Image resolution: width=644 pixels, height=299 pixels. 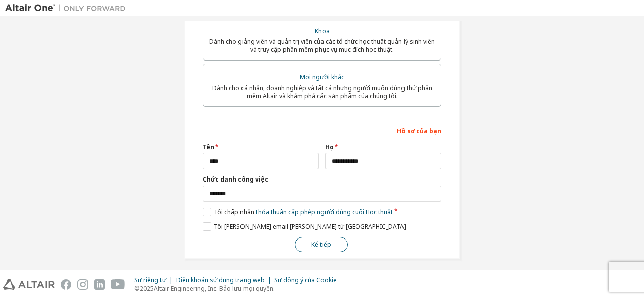 What do you see at coordinates (118, 284) in the screenshot?
I see `img: youtube.svg` at bounding box center [118, 284].